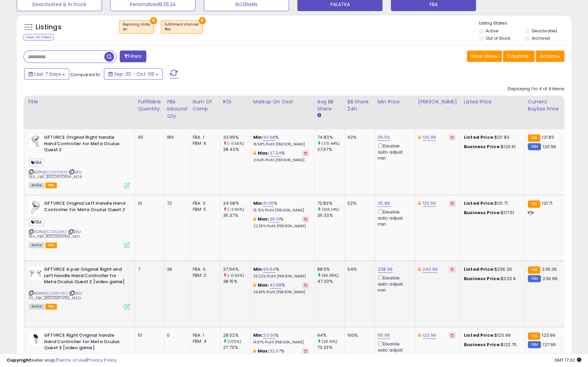  Describe the element at coordinates (331, 137) in the screenshot. I see `div: 74.83%` at that location.